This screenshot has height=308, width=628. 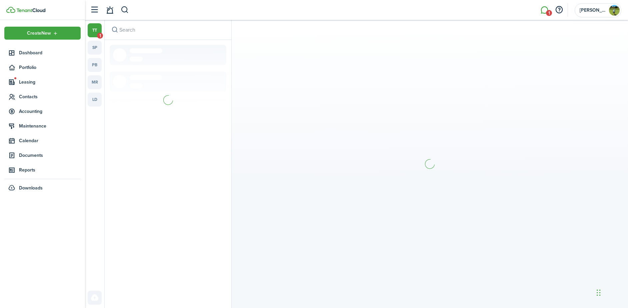 What do you see at coordinates (614, 10) in the screenshot?
I see `img: Greathouse Greathome` at bounding box center [614, 10].